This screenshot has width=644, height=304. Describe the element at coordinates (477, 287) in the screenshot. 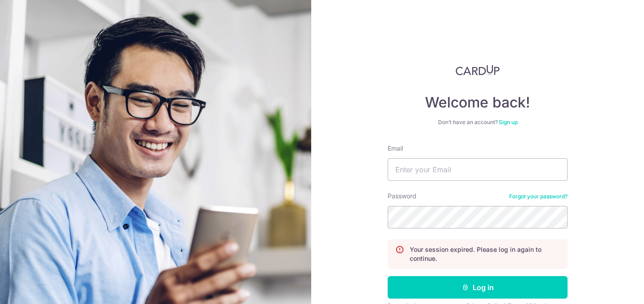

I see `button: Log in` at that location.